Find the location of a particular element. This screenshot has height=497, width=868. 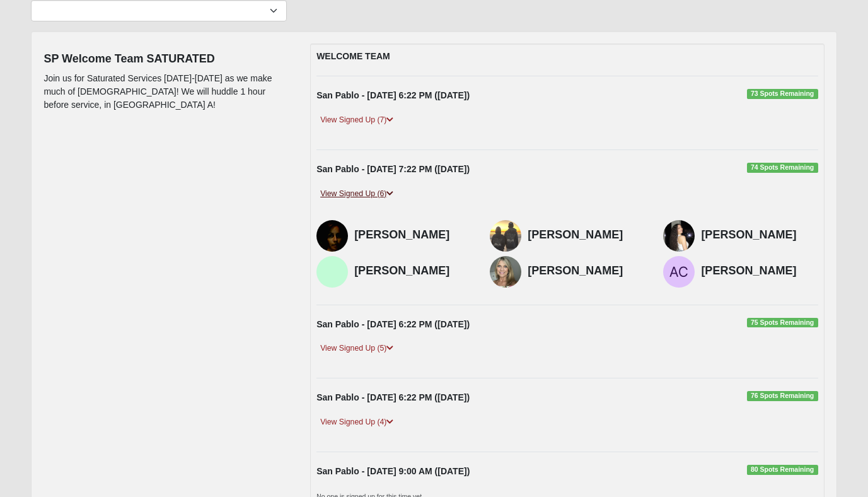

img: Shelly Cangemi is located at coordinates (506, 272).